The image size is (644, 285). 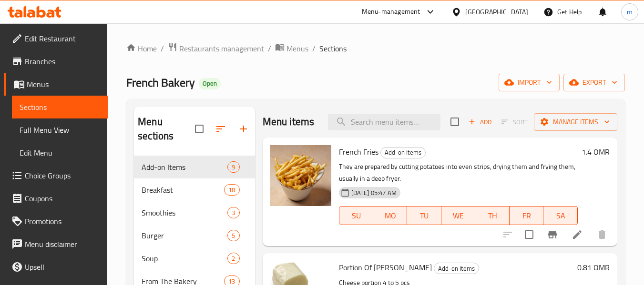 What do you see at coordinates (576, 122) in the screenshot?
I see `span: Manage items` at bounding box center [576, 122].